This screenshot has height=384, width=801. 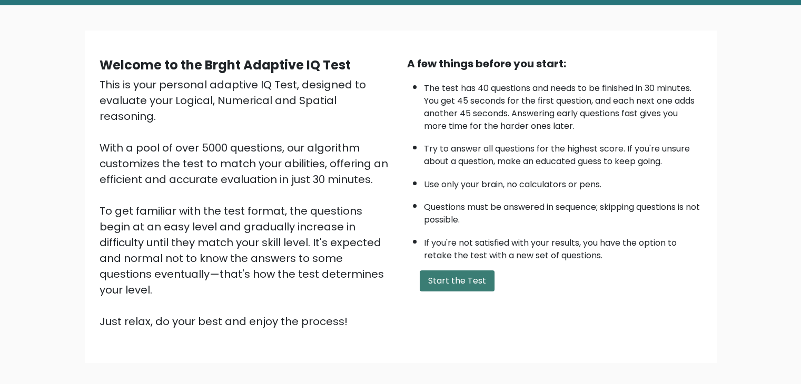 What do you see at coordinates (563, 182) in the screenshot?
I see `li: Use only your brain, no calculators or pens.` at bounding box center [563, 182].